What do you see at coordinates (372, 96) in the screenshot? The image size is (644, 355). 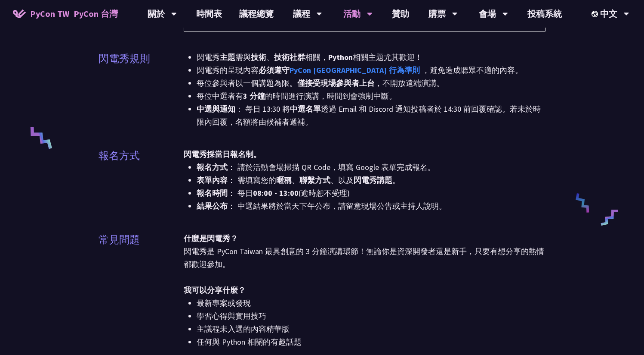 I see `li: 每位中選者有 的時間進行演講，時間到會強制中斷。` at bounding box center [372, 96].